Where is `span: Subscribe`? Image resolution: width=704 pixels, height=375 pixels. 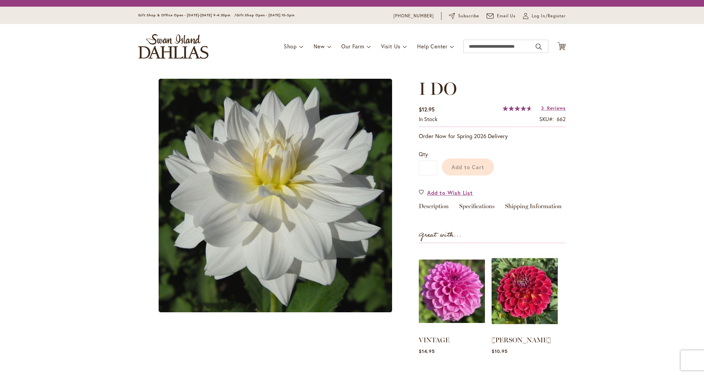 span: Subscribe is located at coordinates (468, 16).